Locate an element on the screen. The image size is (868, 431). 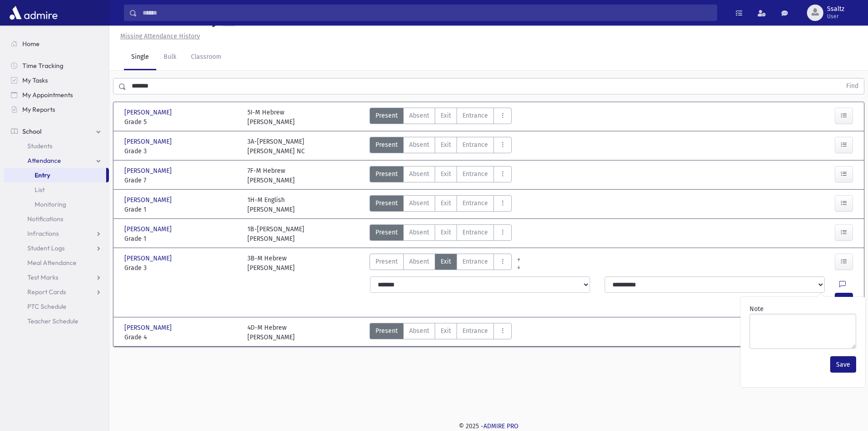
span: List is located at coordinates (39, 190).